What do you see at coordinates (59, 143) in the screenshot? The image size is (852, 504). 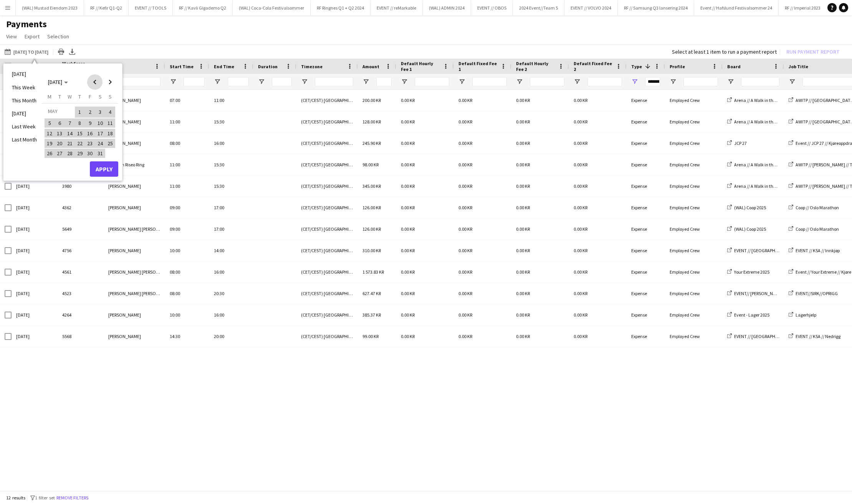 I see `button: 20-05-2025` at bounding box center [59, 143].